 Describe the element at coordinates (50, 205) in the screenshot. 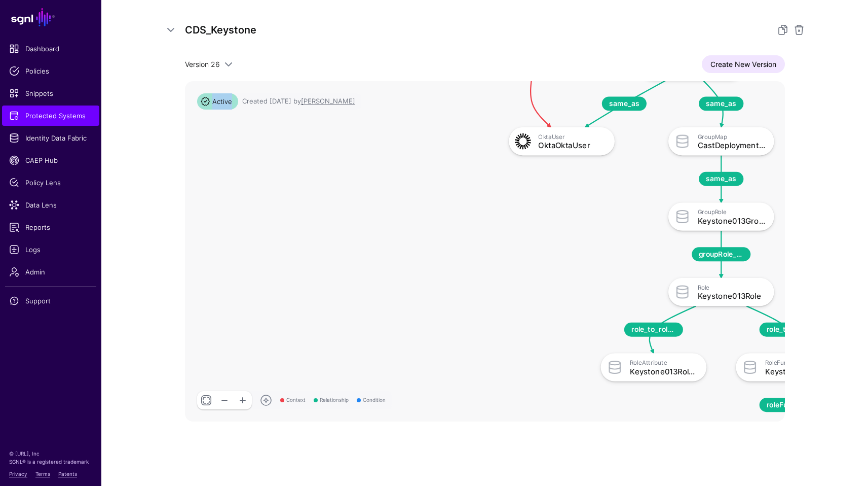

I see `span: Data Lens` at that location.